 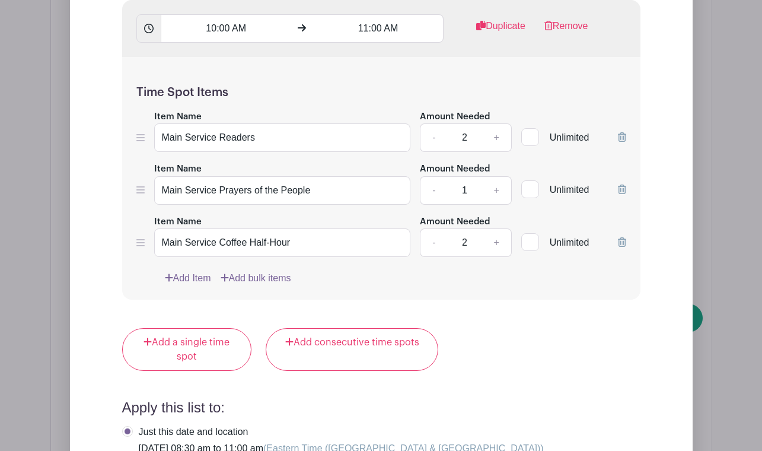 I want to click on a: Add a single time spot, so click(x=187, y=349).